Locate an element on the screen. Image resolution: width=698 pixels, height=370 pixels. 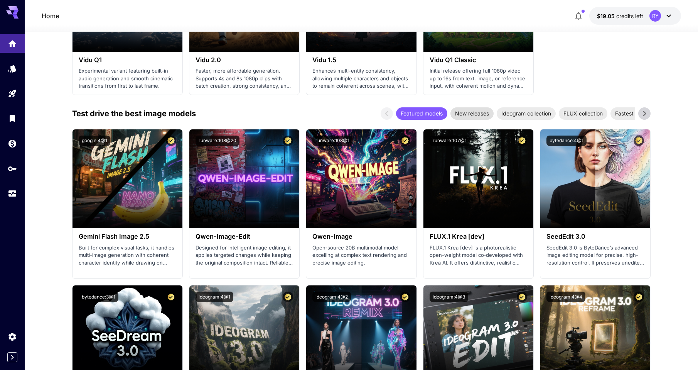
div: Library is located at coordinates (12, 118).